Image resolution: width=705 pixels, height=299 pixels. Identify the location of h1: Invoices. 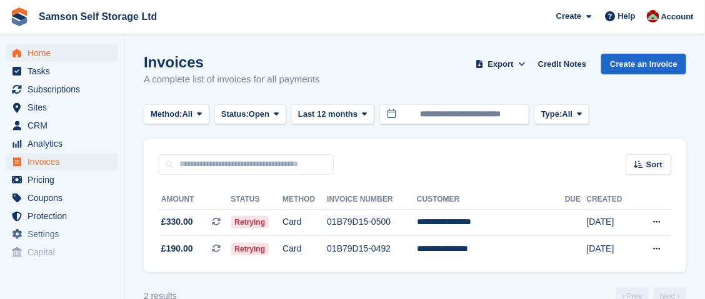
(232, 62).